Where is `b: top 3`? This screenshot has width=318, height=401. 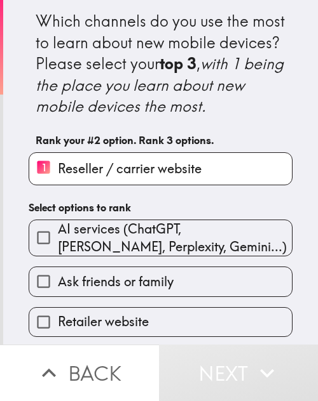 b: top 3 is located at coordinates (178, 64).